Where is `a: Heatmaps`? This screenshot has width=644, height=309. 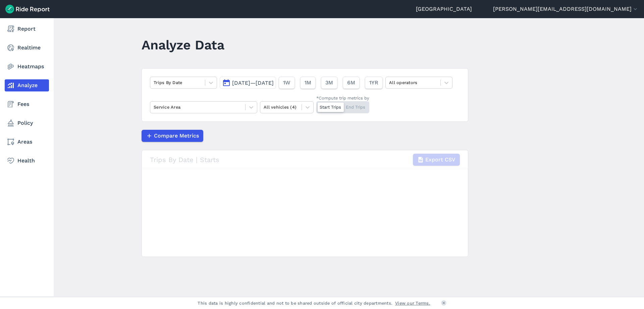 a: Heatmaps is located at coordinates (27, 66).